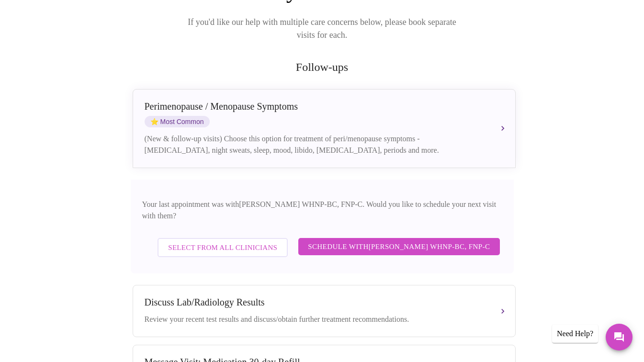 Image resolution: width=644 pixels, height=362 pixels. I want to click on p: If you'd like our help with multiple care concerns below, please book separate visits for each., so click(323, 29).